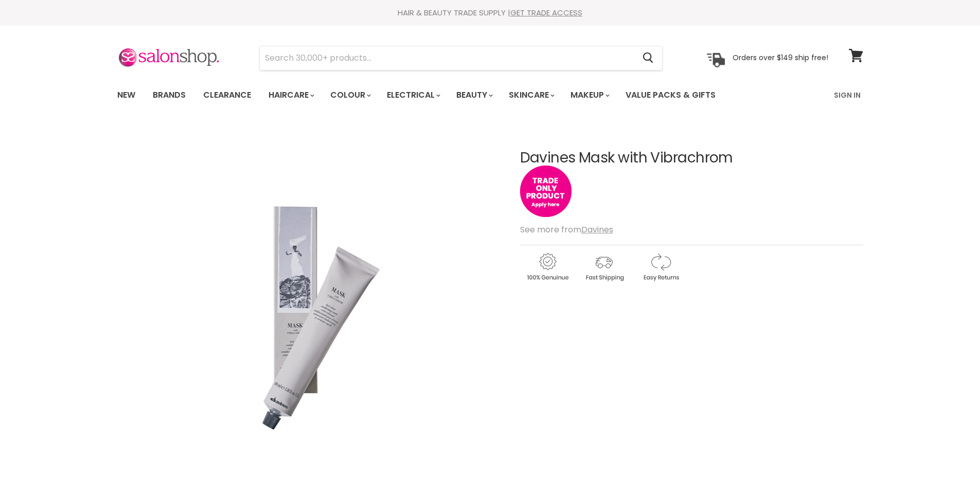 Image resolution: width=980 pixels, height=490 pixels. I want to click on u: Davines, so click(597, 229).